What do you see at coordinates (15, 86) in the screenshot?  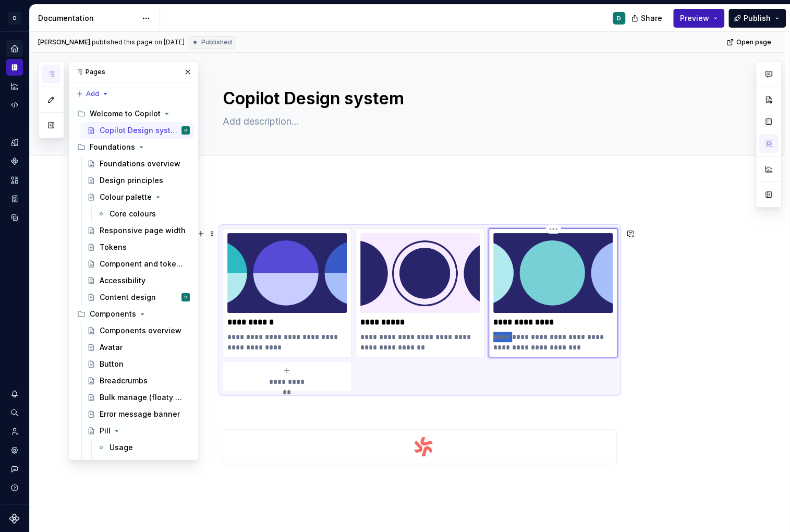 I see `a: Analytics` at bounding box center [15, 86].